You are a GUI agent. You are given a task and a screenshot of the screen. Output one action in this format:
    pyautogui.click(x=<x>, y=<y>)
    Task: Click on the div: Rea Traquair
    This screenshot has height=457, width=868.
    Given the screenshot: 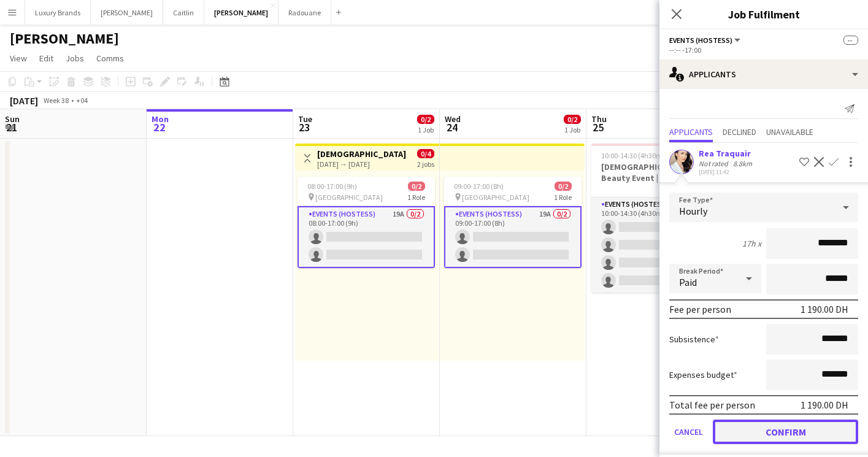 What is the action you would take?
    pyautogui.click(x=727, y=153)
    